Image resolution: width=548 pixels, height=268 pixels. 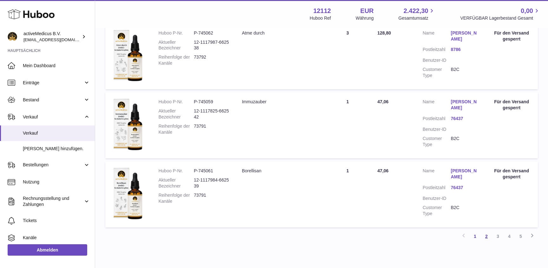 What do you see at coordinates (500, 14) in the screenshot?
I see `a: 0,00 VERFÜGBAR Lagerbestand Gesamt` at bounding box center [500, 14].